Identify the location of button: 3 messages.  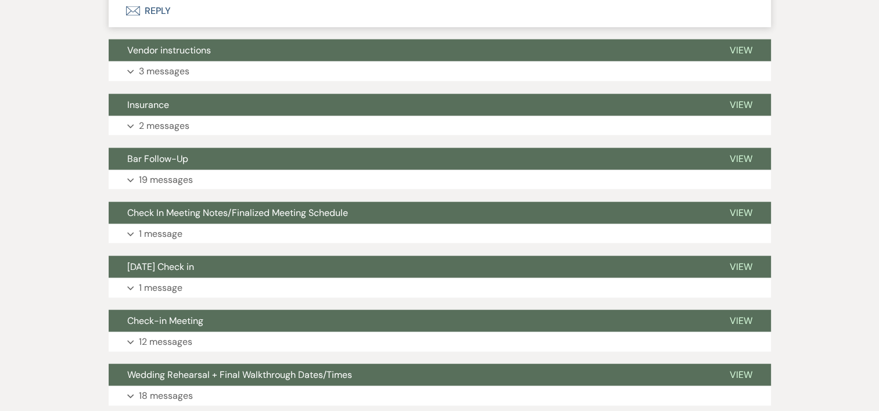
(440, 71).